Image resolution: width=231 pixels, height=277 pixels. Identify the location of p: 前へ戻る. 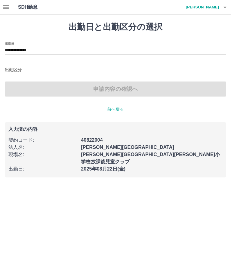
(115, 109).